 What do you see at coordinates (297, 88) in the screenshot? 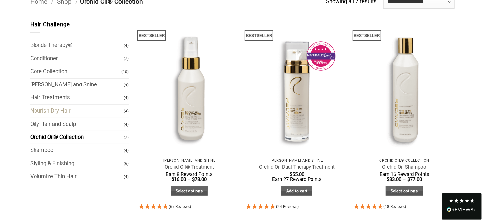
I see `img: REDAVID Orchid Oil Dual Therapy ~ Award Winning Curl Care` at bounding box center [297, 88].